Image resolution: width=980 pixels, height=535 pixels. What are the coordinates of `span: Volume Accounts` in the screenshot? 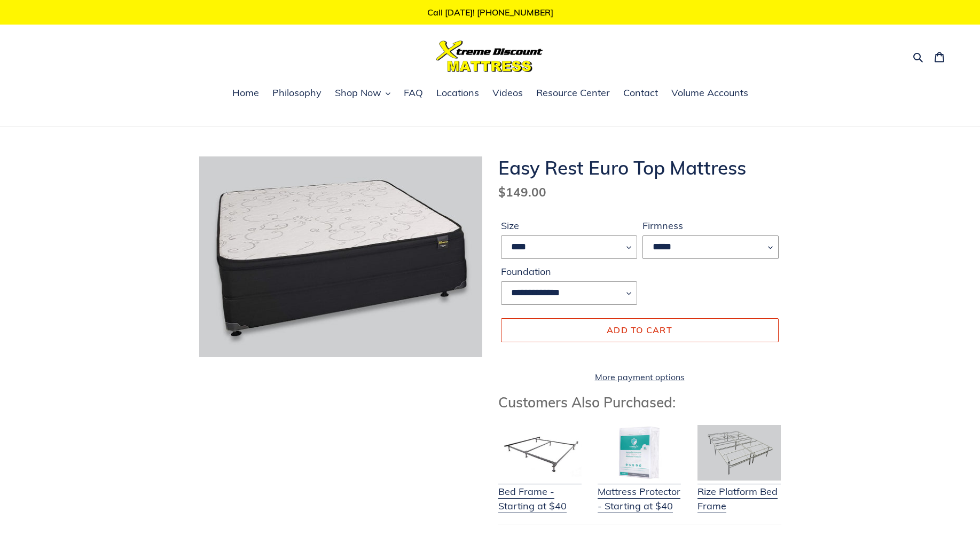 It's located at (710, 92).